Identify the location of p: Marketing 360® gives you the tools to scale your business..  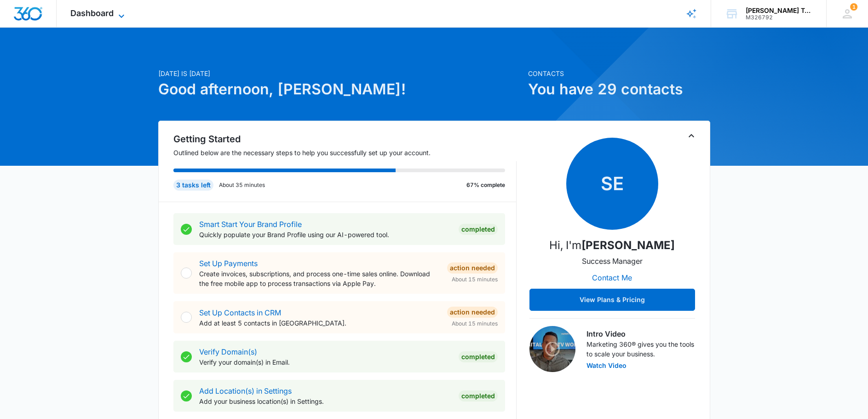
(641, 349).